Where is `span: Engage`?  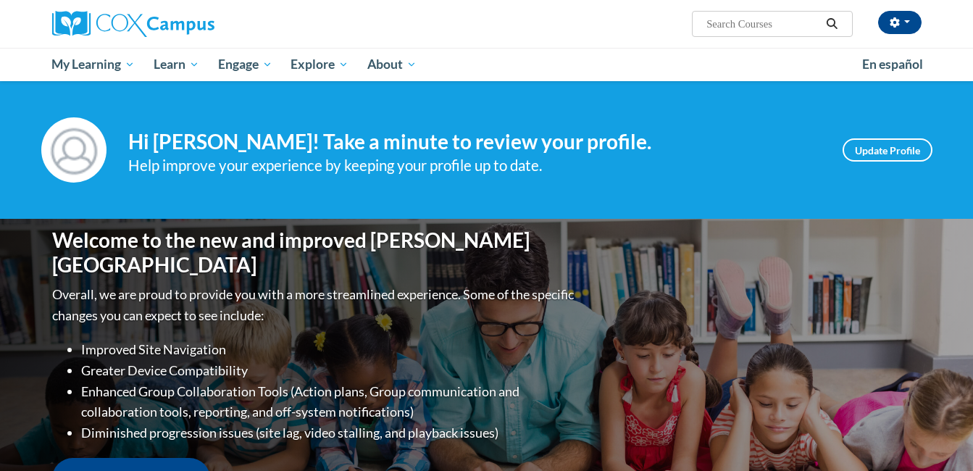
span: Engage is located at coordinates (245, 65).